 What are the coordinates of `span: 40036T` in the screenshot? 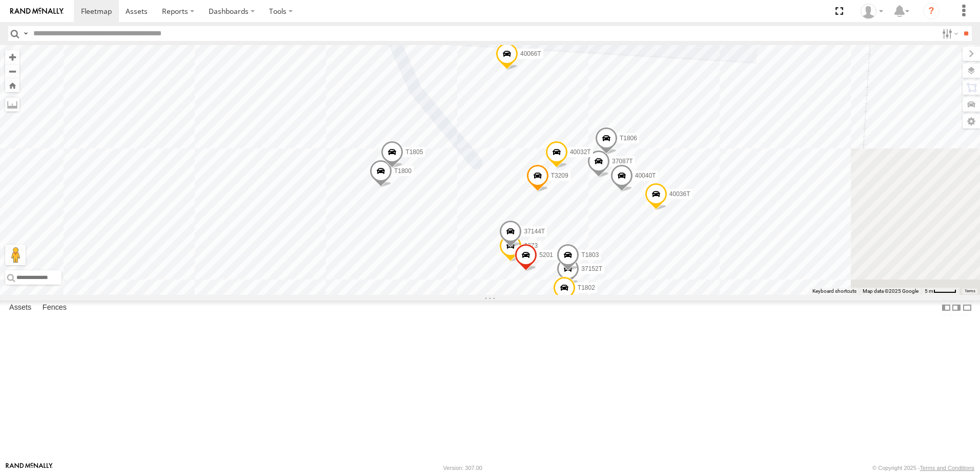 It's located at (679, 194).